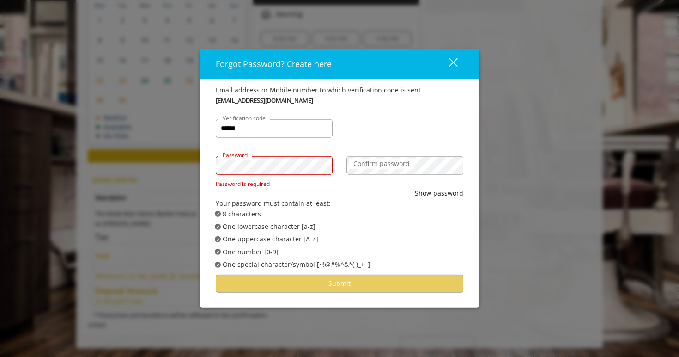  What do you see at coordinates (297, 264) in the screenshot?
I see `span: One special character/symbol [~!@#%^&*( )_+=]` at bounding box center [297, 264].